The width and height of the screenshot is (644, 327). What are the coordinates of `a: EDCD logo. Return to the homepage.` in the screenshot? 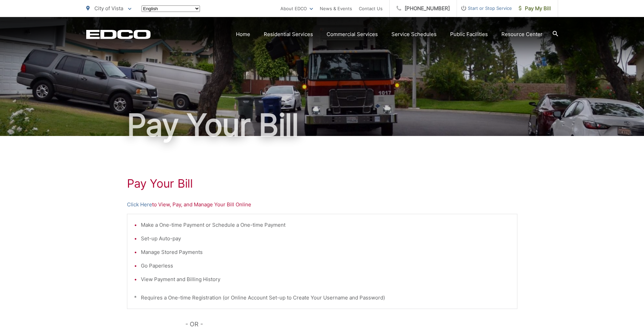 It's located at (119, 34).